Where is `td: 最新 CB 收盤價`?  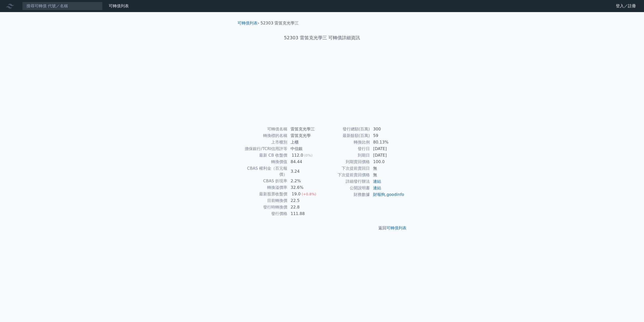 td: 最新 CB 收盤價 is located at coordinates (263, 155).